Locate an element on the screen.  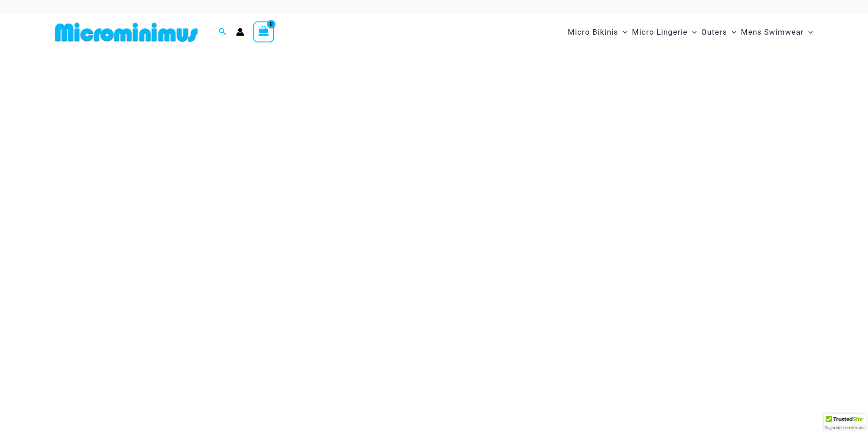
a: Account icon link is located at coordinates (240, 32).